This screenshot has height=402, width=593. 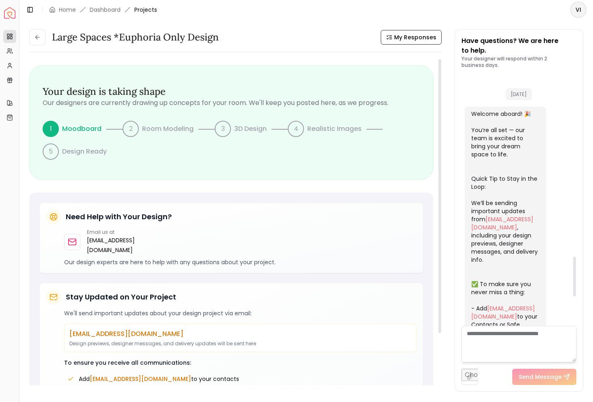 I want to click on p: Email us at, so click(x=114, y=232).